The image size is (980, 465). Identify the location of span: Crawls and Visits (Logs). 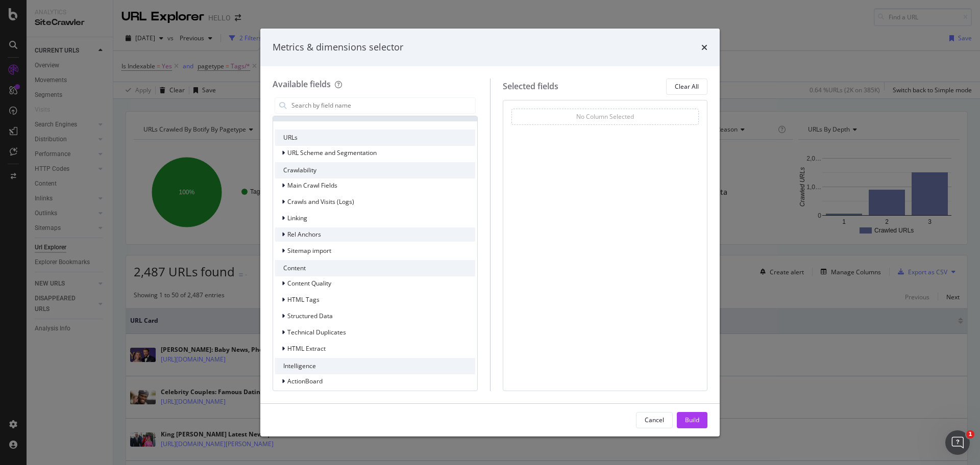
(320, 202).